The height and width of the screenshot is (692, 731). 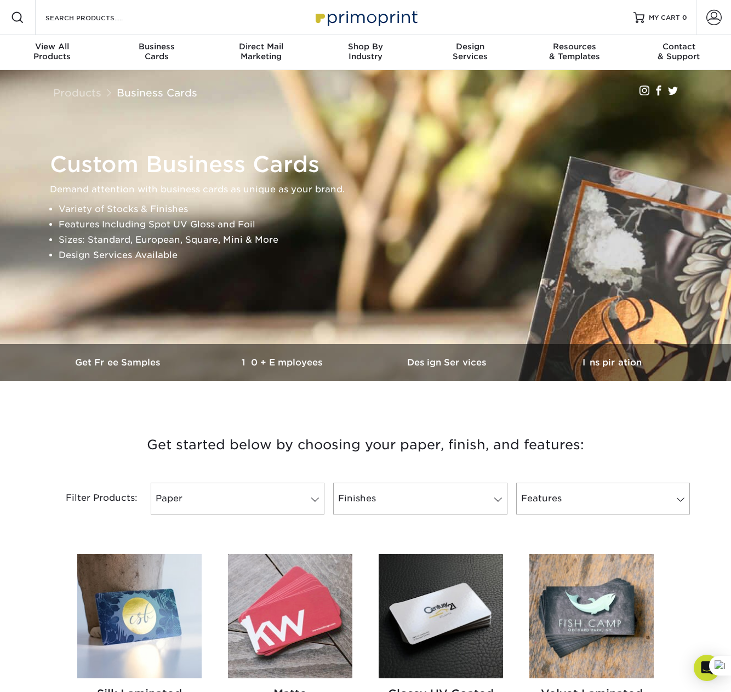 What do you see at coordinates (603, 499) in the screenshot?
I see `a: Features` at bounding box center [603, 499].